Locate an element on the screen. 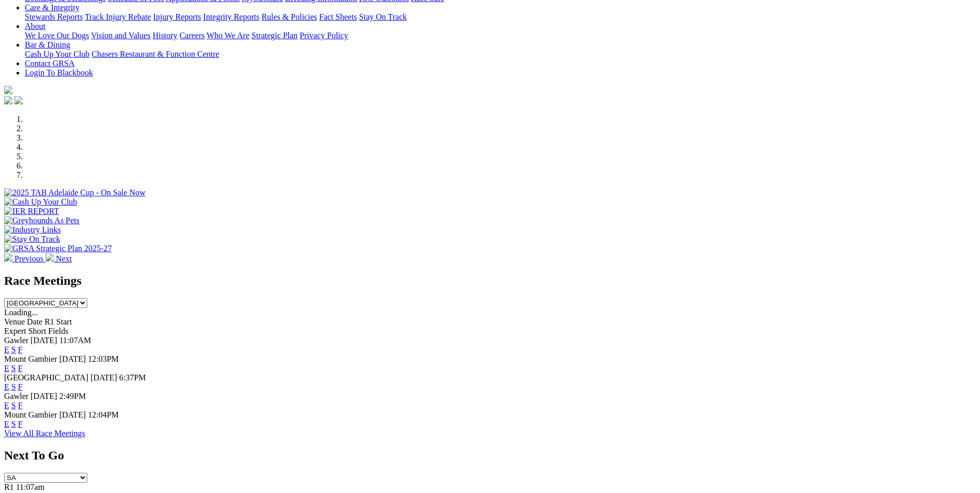 This screenshot has height=493, width=980. a: History is located at coordinates (165, 35).